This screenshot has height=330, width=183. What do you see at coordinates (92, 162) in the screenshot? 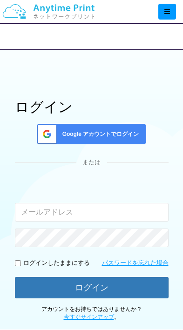
I see `div: または` at bounding box center [92, 162].